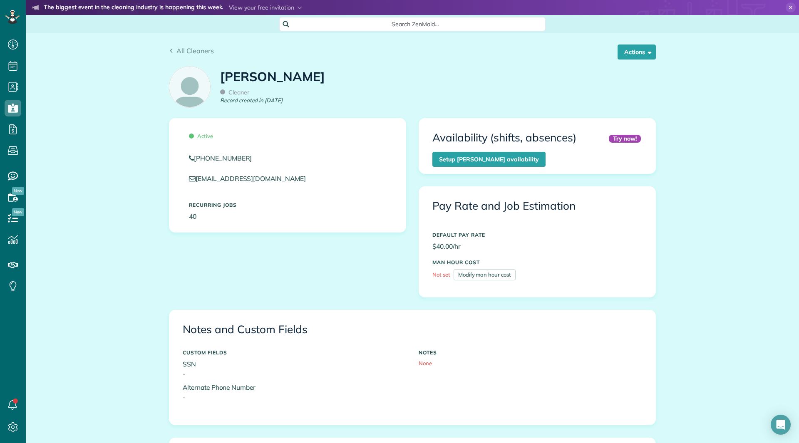 The image size is (799, 443). I want to click on h5: MAN HOUR COST, so click(537, 262).